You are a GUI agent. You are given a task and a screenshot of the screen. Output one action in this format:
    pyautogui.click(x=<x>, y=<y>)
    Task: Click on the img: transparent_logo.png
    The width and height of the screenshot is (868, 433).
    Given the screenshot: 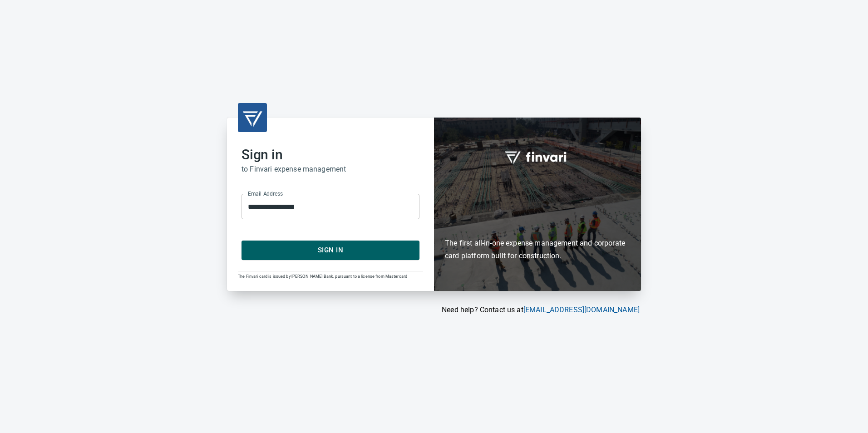 What is the action you would take?
    pyautogui.click(x=253, y=117)
    